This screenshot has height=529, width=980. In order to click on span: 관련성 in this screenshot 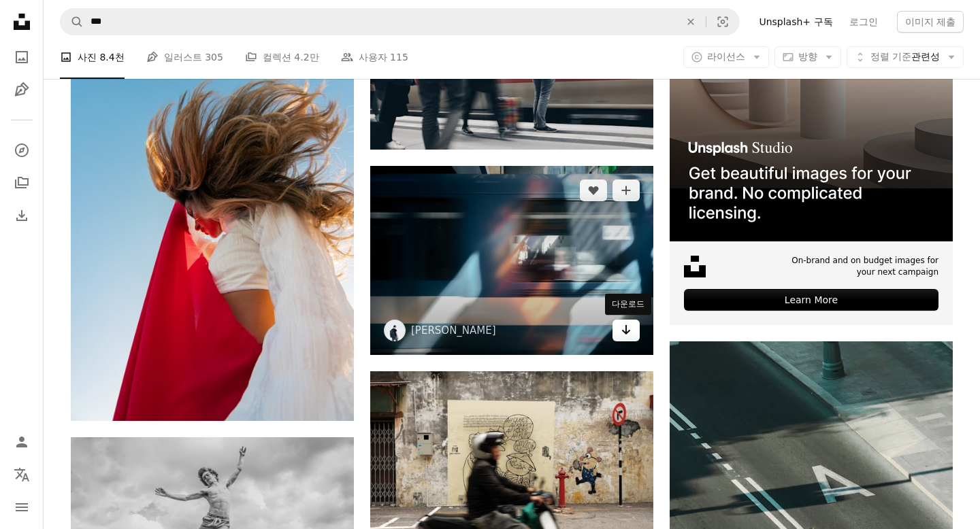, I will do `click(905, 57)`.